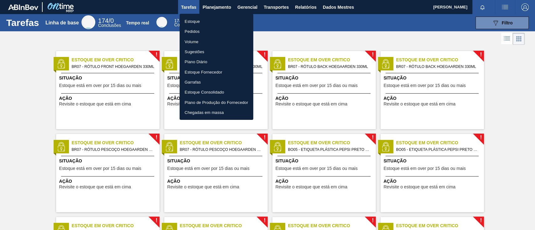 This screenshot has width=535, height=230. What do you see at coordinates (204, 92) in the screenshot?
I see `font: Estoque Consolidado` at bounding box center [204, 92].